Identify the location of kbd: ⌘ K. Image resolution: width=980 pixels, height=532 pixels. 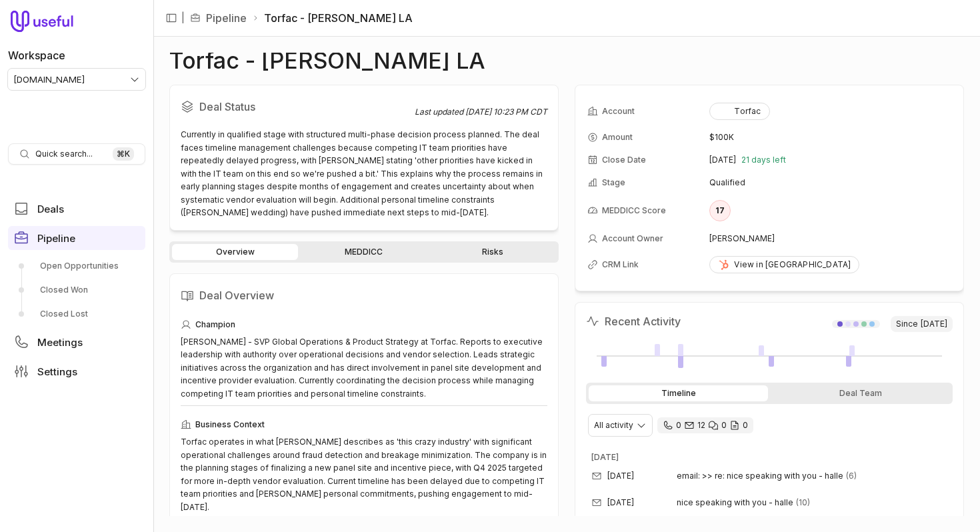
(124, 154).